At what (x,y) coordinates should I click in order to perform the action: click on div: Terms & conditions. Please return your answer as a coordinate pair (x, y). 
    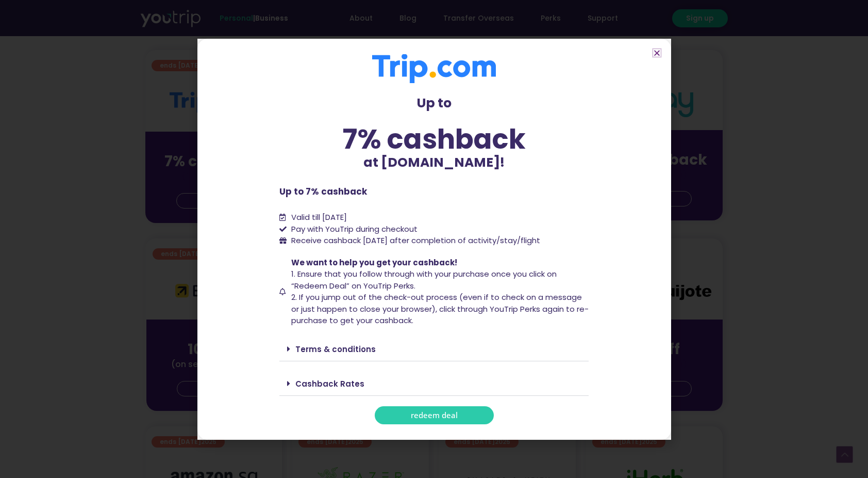
    Looking at the image, I should click on (434, 349).